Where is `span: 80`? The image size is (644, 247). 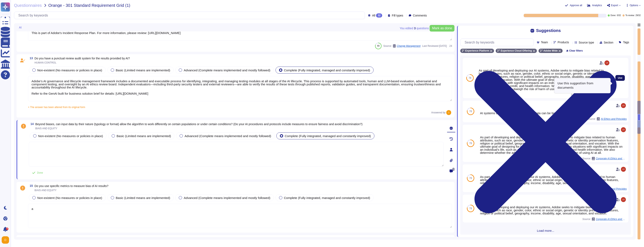
span: 80 is located at coordinates (378, 46).